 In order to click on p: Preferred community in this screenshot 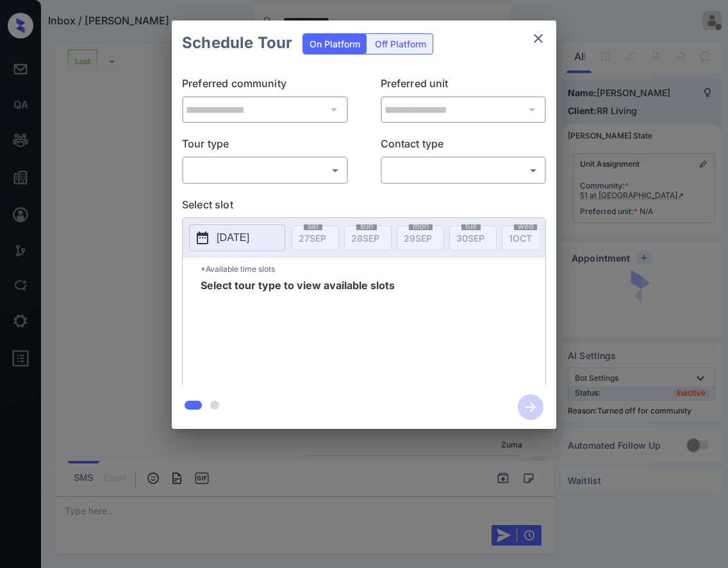, I will do `click(264, 86)`.